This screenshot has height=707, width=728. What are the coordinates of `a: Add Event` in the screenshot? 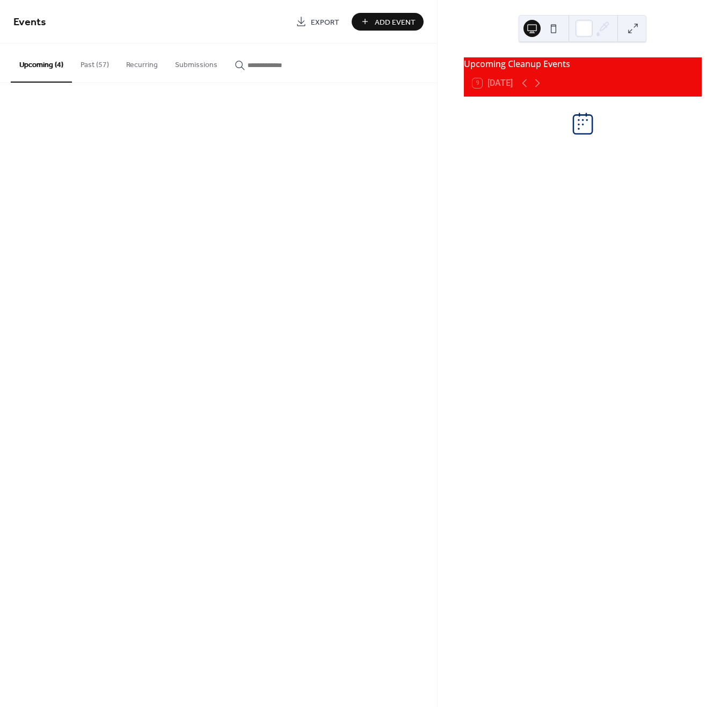 It's located at (387, 21).